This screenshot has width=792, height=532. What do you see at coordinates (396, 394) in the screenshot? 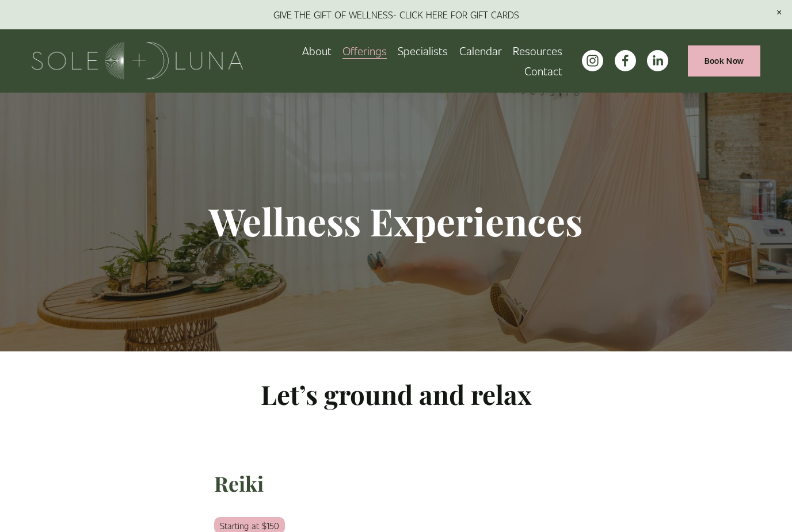
I see `h2: Let’s ground and relax` at bounding box center [396, 394].